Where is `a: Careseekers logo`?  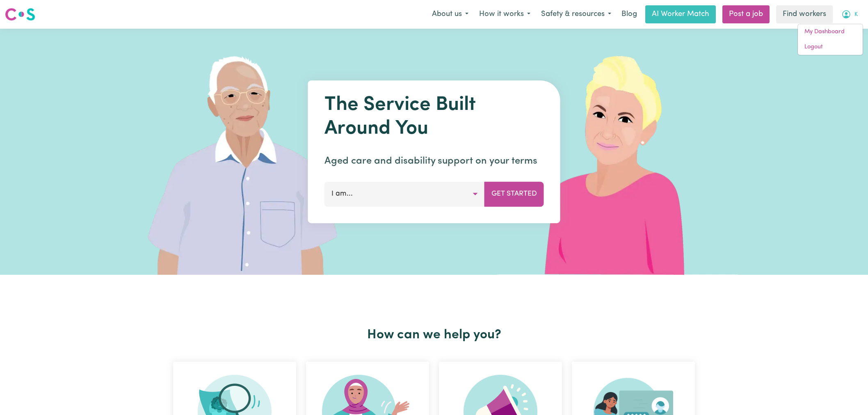 a: Careseekers logo is located at coordinates (20, 15).